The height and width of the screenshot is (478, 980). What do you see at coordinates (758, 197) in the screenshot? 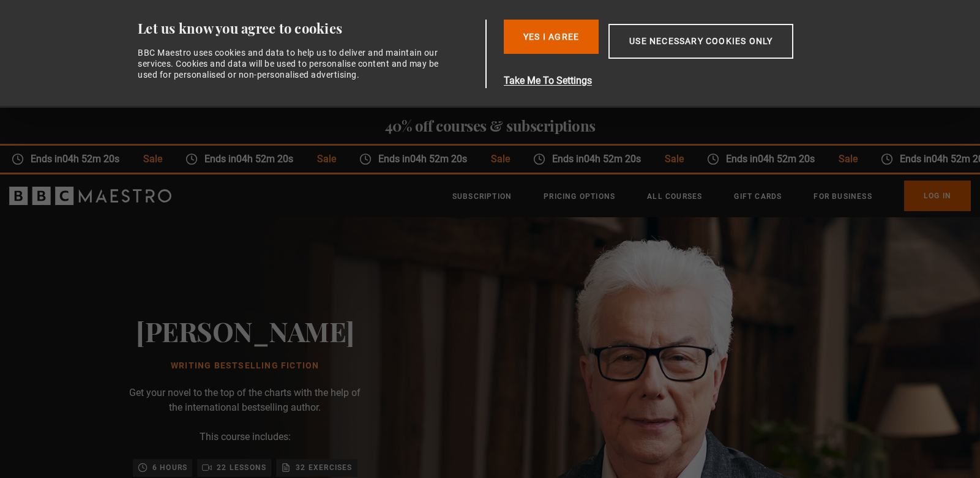
I see `a: Gift Cards` at bounding box center [758, 197].